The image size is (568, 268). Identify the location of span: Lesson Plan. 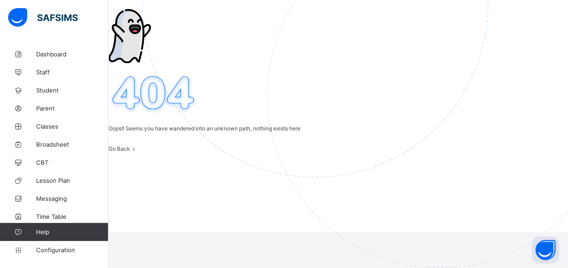
(72, 181).